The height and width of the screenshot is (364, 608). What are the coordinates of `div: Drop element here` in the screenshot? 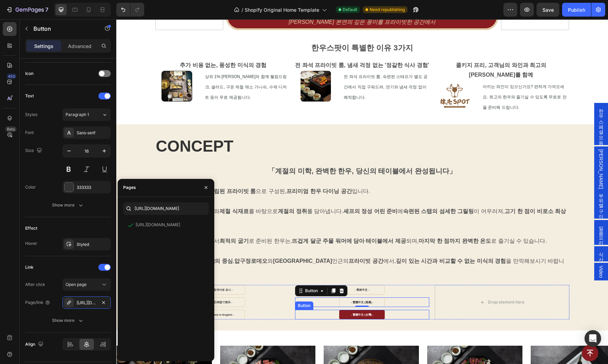 It's located at (390, 283).